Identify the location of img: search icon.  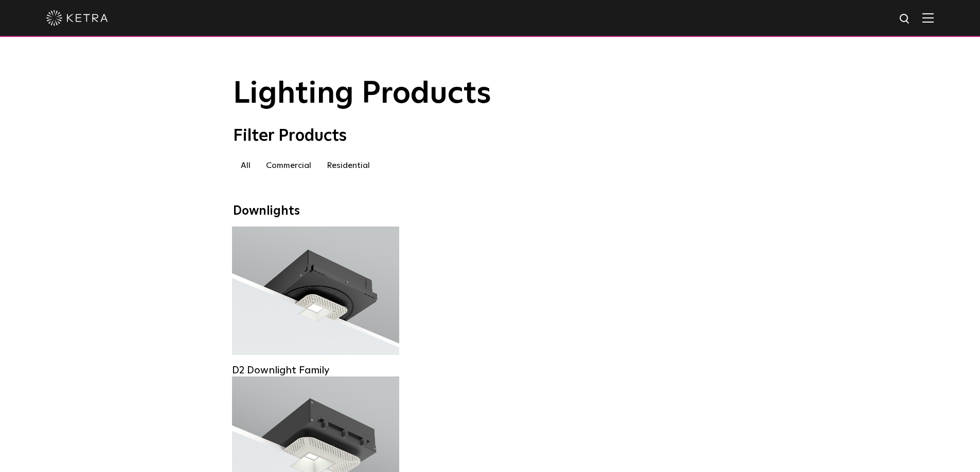
(905, 19).